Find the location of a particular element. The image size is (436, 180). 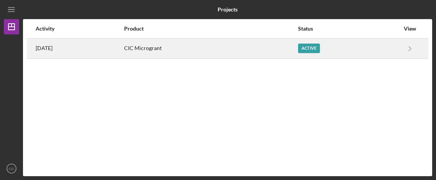

div: Product is located at coordinates (210, 29).